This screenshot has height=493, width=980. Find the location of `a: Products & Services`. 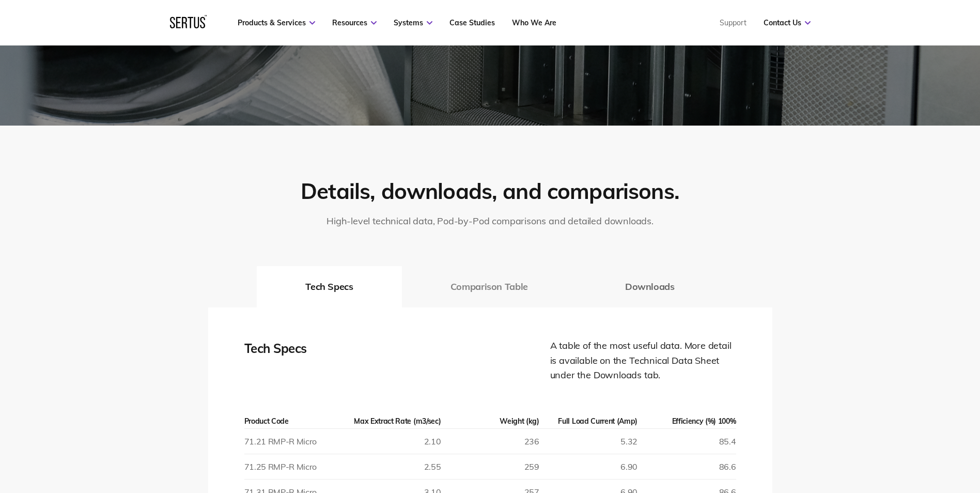

a: Products & Services is located at coordinates (277, 23).